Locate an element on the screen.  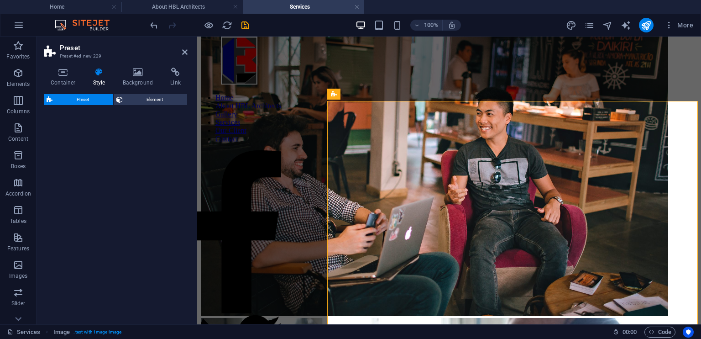
i: On resize automatically adjust zoom level to fit chosen device. is located at coordinates (452, 25).